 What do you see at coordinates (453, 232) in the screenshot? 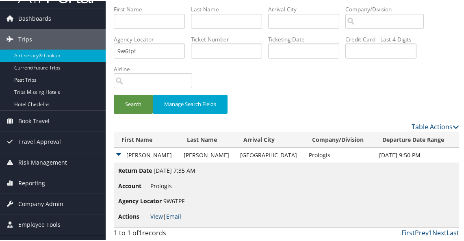
I see `a: Last` at bounding box center [453, 232].